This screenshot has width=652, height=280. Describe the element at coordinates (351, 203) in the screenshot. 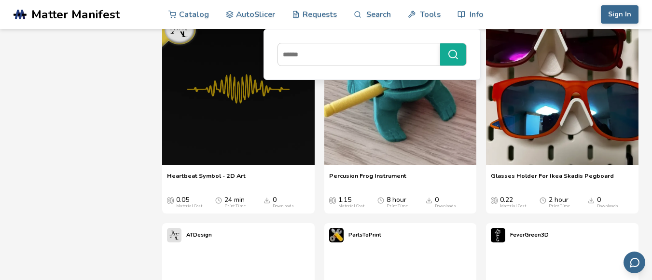

I see `div: 1.15` at that location.